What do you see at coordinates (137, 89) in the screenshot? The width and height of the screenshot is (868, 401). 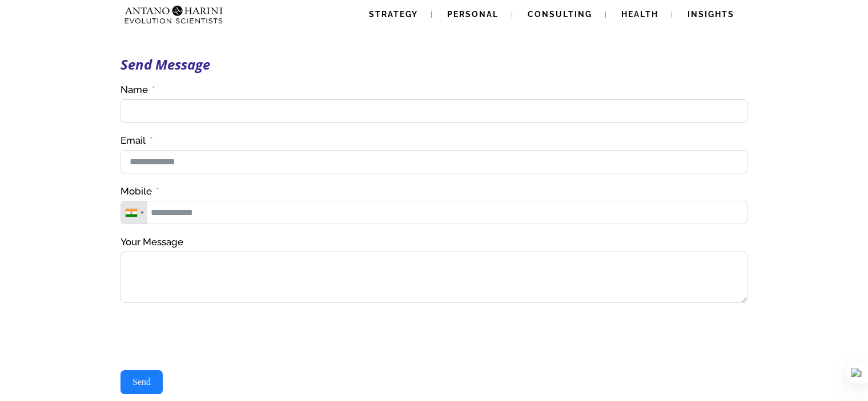 I see `label: Name` at bounding box center [137, 89].